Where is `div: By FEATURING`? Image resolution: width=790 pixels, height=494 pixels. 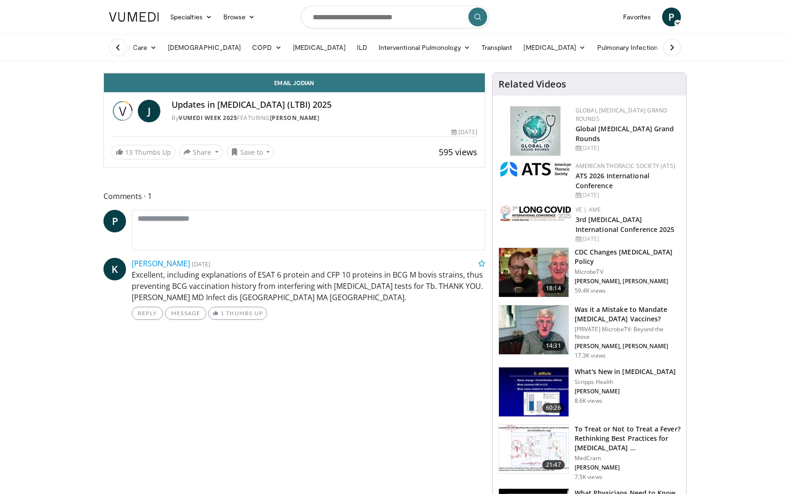
div: By FEATURING is located at coordinates (325, 118).